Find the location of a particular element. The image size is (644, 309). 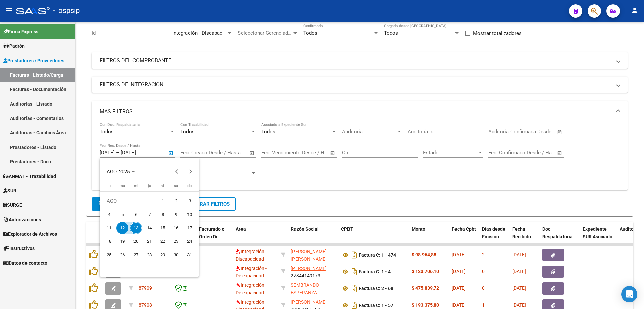

button: 15 de agosto de 2025 is located at coordinates (162, 227).